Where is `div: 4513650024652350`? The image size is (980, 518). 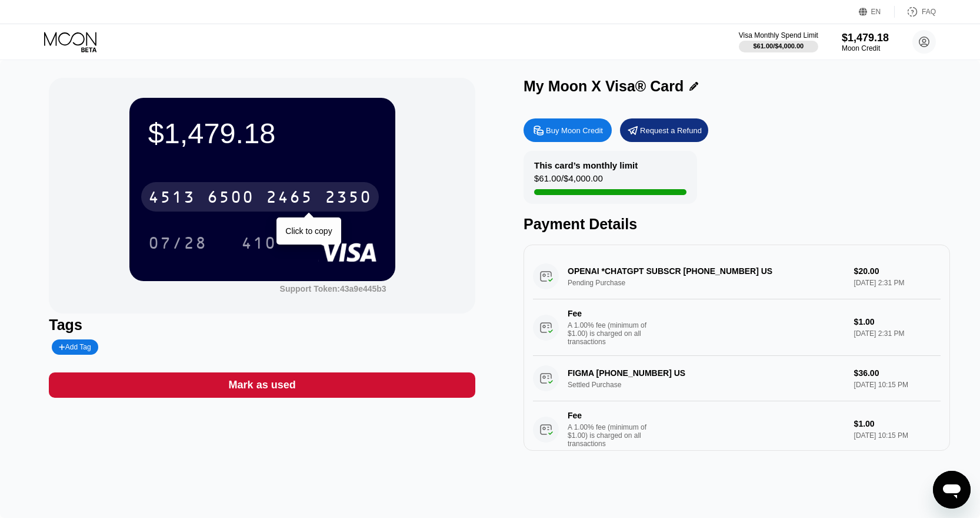
div: 4513650024652350 is located at coordinates (260, 196).